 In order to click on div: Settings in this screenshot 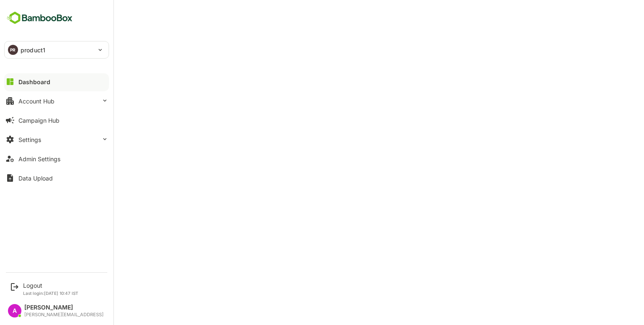, I will do `click(29, 140)`.